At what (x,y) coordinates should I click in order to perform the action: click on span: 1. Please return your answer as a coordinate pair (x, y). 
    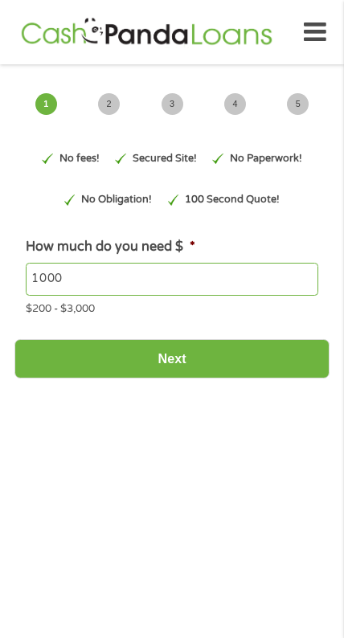
    Looking at the image, I should click on (46, 104).